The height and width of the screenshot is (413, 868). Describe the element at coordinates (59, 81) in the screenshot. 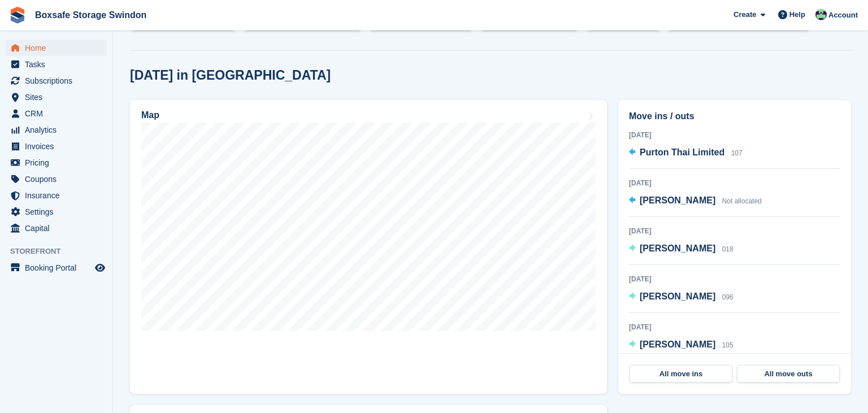

I see `span: Subscriptions` at that location.